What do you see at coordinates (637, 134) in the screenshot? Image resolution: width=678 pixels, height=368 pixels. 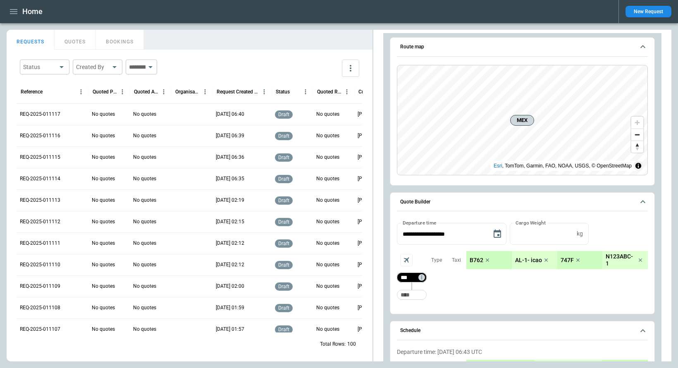 I see `button: Zoom out` at bounding box center [637, 134].